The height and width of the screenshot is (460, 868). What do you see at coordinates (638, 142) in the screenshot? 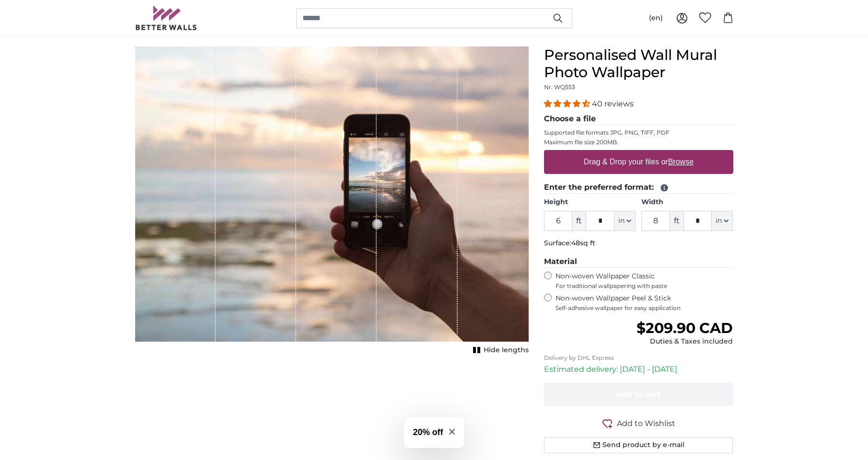
I see `p: Maximum file size 200MB.` at bounding box center [638, 142].